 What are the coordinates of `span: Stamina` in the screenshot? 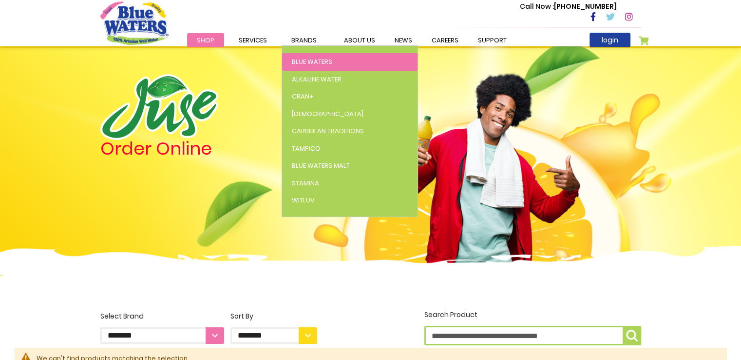 It's located at (306, 183).